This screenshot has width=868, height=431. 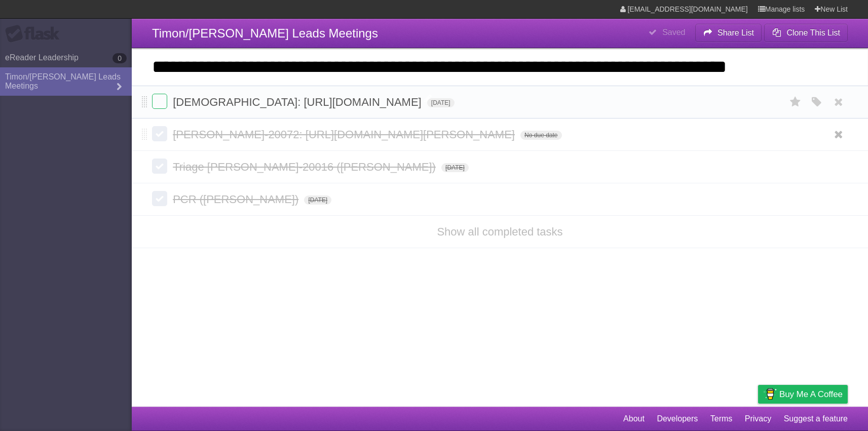 I want to click on a: About, so click(x=634, y=419).